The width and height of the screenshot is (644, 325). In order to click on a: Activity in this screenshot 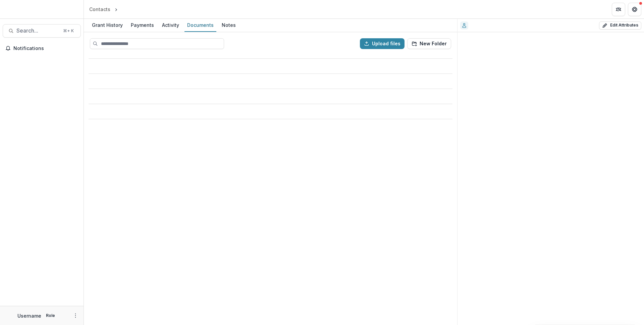, I will do `click(170, 25)`.